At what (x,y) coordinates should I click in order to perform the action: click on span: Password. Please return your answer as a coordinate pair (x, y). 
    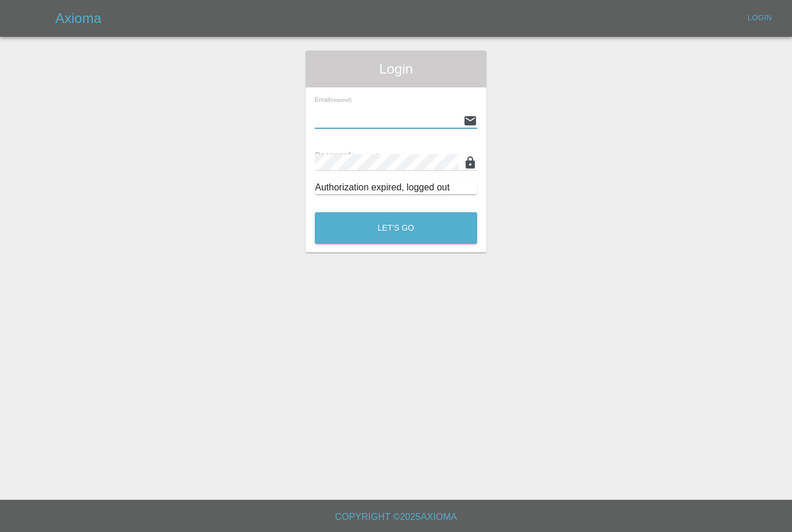
    Looking at the image, I should click on (347, 155).